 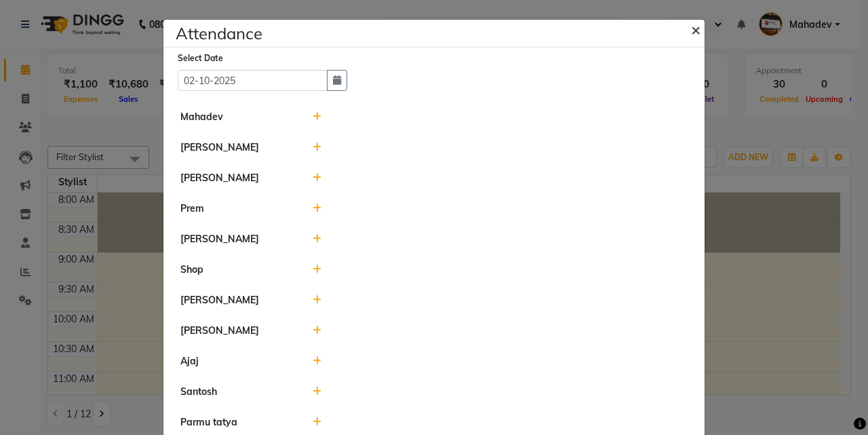 I want to click on div: Parmu tatya, so click(x=236, y=422).